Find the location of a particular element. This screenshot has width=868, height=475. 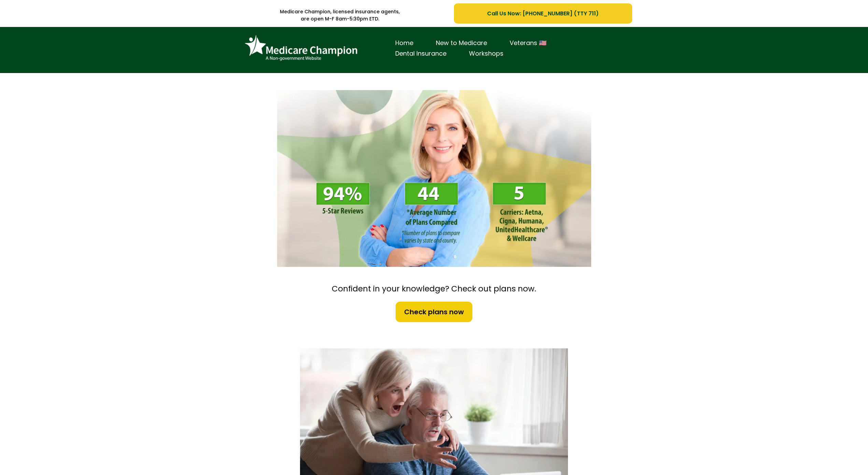

span: Check plans now is located at coordinates (434, 312).